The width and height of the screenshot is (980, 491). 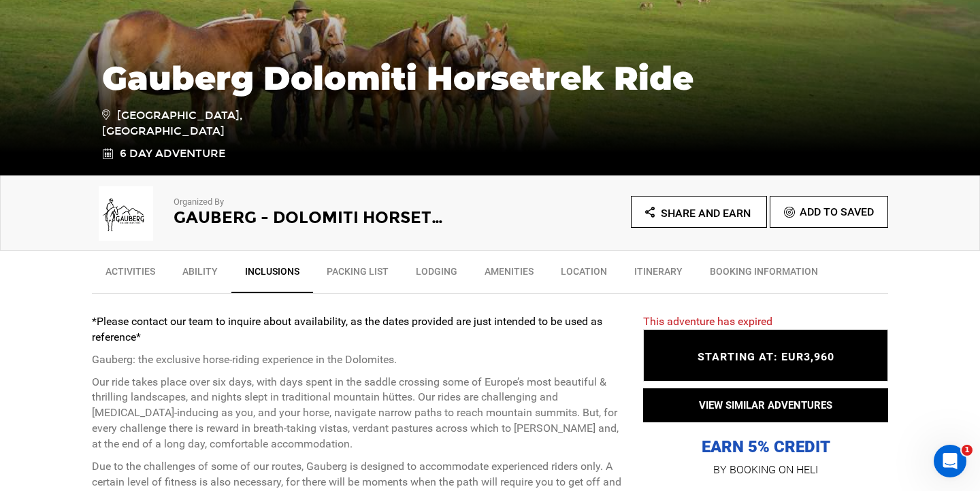 What do you see at coordinates (837, 211) in the screenshot?
I see `span: Add To Saved` at bounding box center [837, 211].